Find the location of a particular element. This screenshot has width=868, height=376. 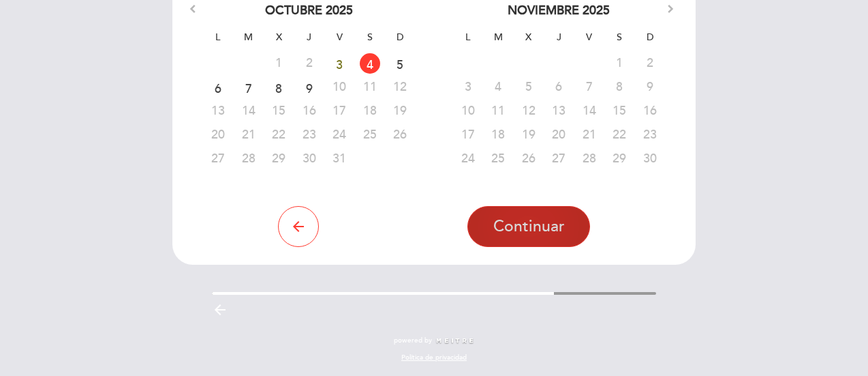

button: Continuar is located at coordinates (529, 227).